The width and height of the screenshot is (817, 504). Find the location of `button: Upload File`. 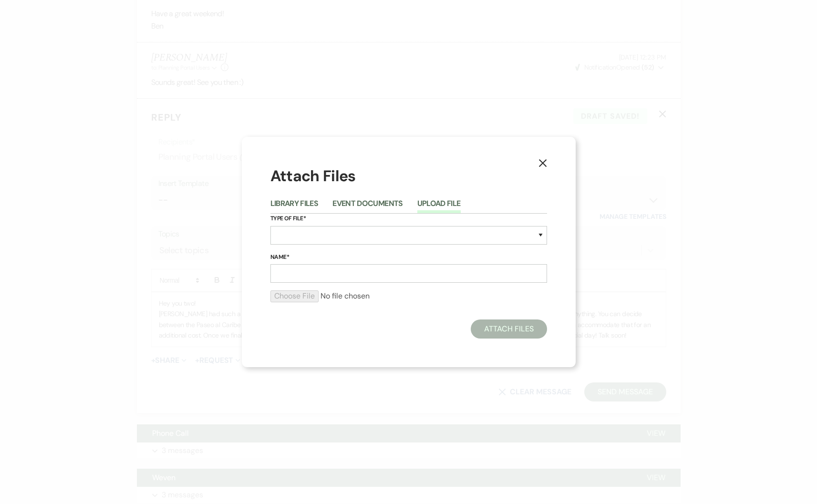

button: Upload File is located at coordinates (439, 206).